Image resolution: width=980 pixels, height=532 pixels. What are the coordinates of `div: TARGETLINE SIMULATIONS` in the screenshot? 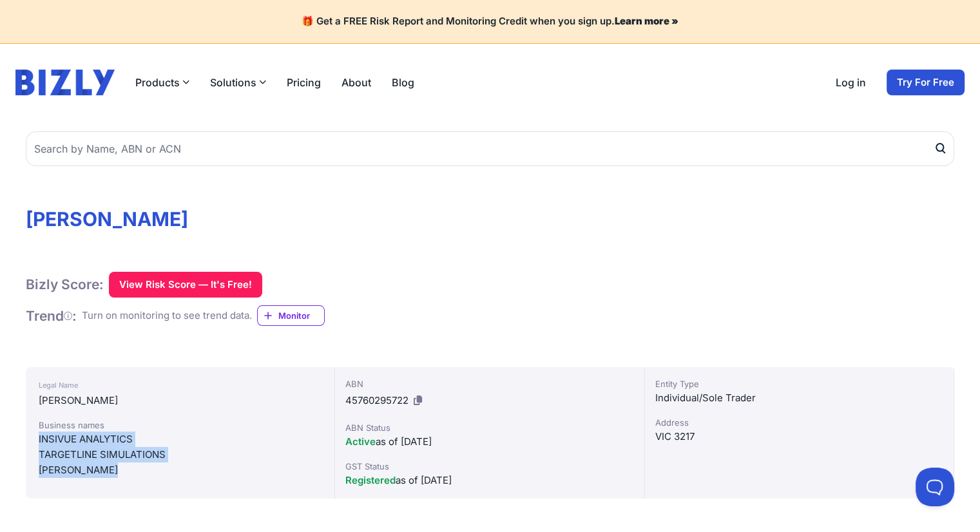 It's located at (180, 455).